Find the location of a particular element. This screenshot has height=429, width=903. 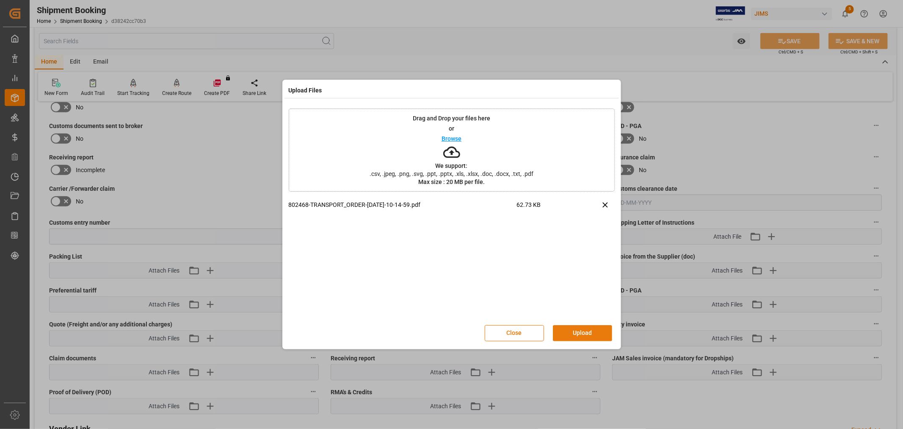

p: or is located at coordinates (451, 128).